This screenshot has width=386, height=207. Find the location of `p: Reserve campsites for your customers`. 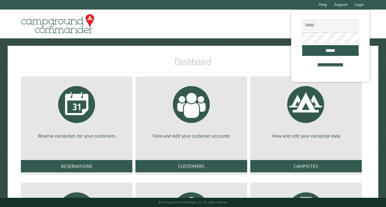

p: Reserve campsites for your customers is located at coordinates (76, 136).